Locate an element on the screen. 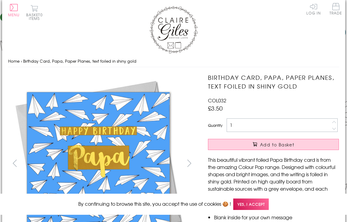 The image size is (347, 222). span: Menu is located at coordinates (14, 15).